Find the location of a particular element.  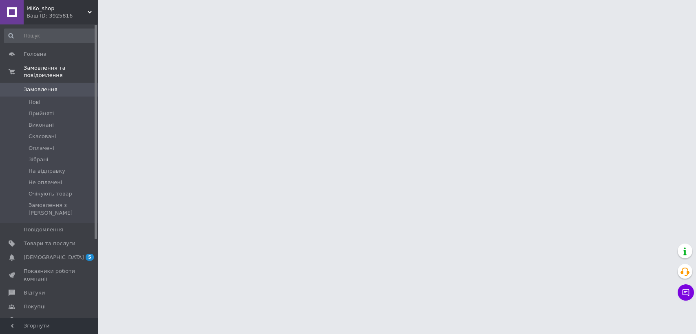

button: Чат з покупцем is located at coordinates (686, 293).